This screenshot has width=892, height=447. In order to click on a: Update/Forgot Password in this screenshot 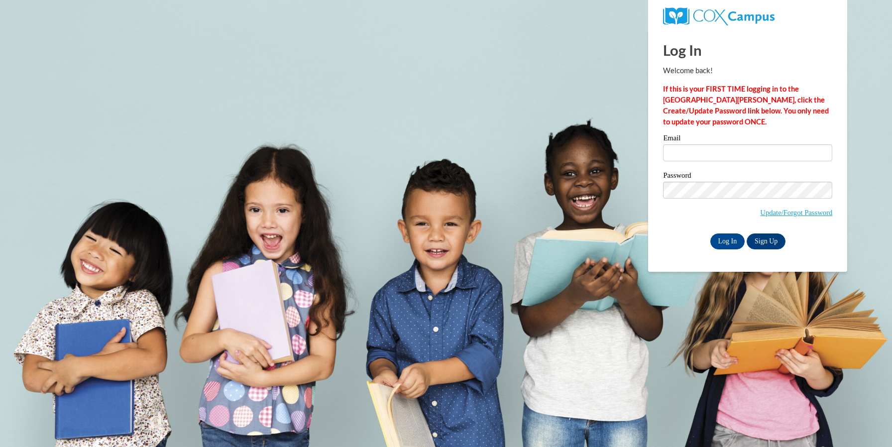, I will do `click(796, 213)`.